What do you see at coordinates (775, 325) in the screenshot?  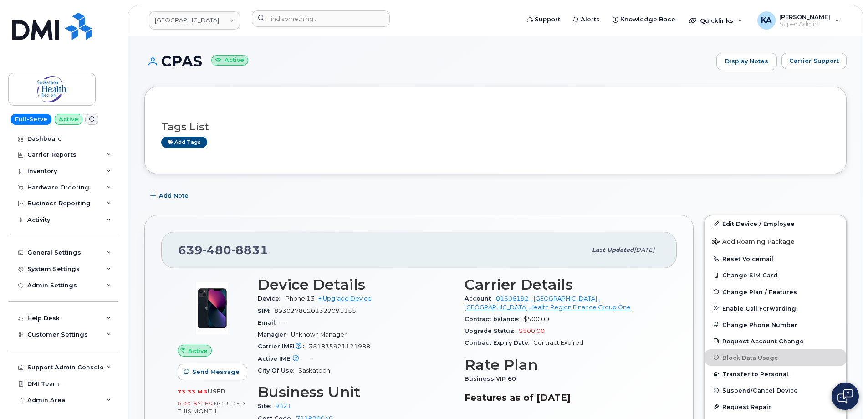 I see `button: Change Phone Number` at bounding box center [775, 325].